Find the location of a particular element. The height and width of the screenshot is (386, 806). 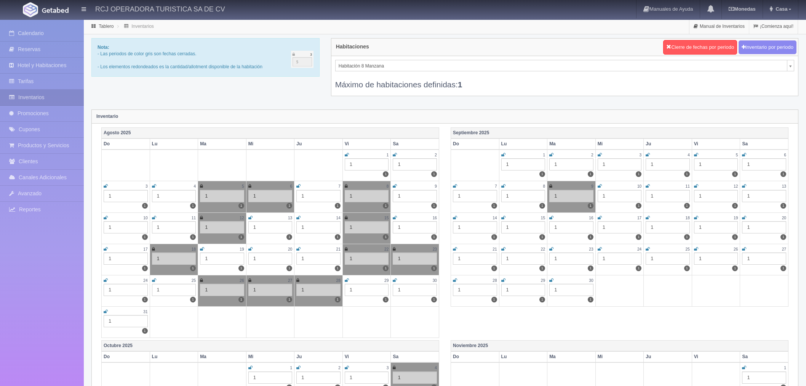

small: 22 is located at coordinates (386, 249).